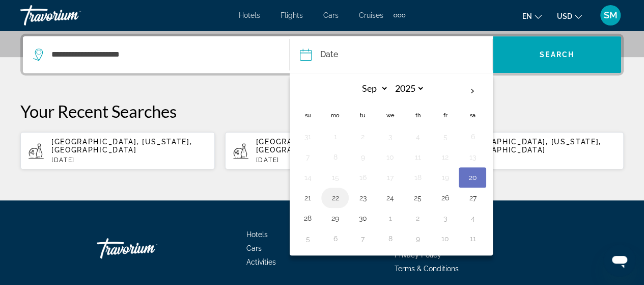 This screenshot has height=285, width=644. Describe the element at coordinates (307, 218) in the screenshot. I see `button: Day 28` at that location.